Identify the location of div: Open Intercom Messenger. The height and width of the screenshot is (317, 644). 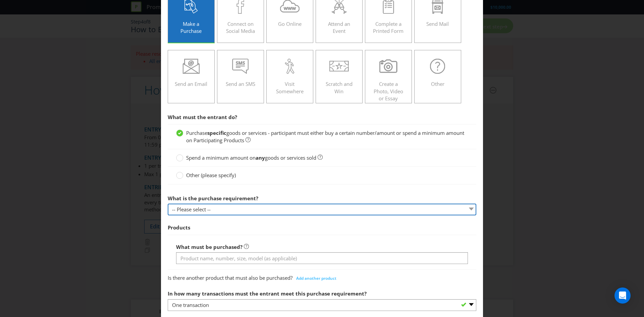
(623, 295).